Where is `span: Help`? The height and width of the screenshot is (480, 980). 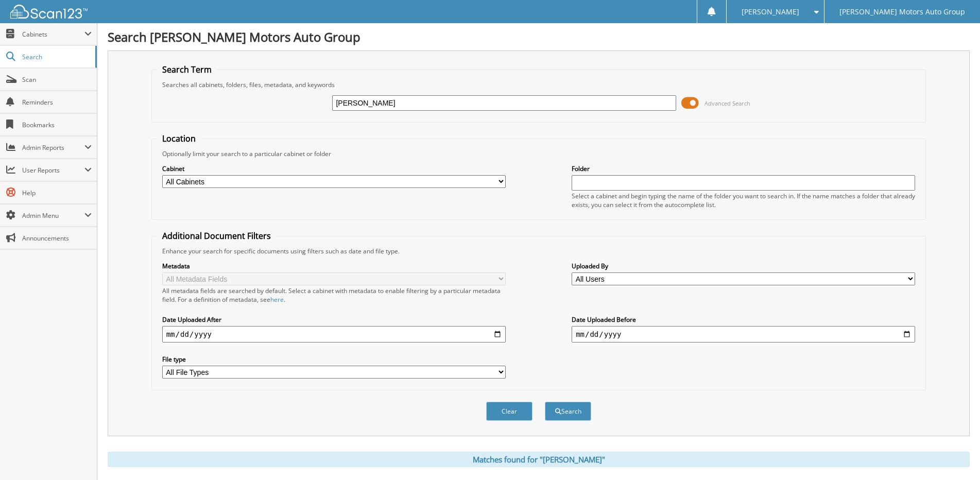 span: Help is located at coordinates (56, 193).